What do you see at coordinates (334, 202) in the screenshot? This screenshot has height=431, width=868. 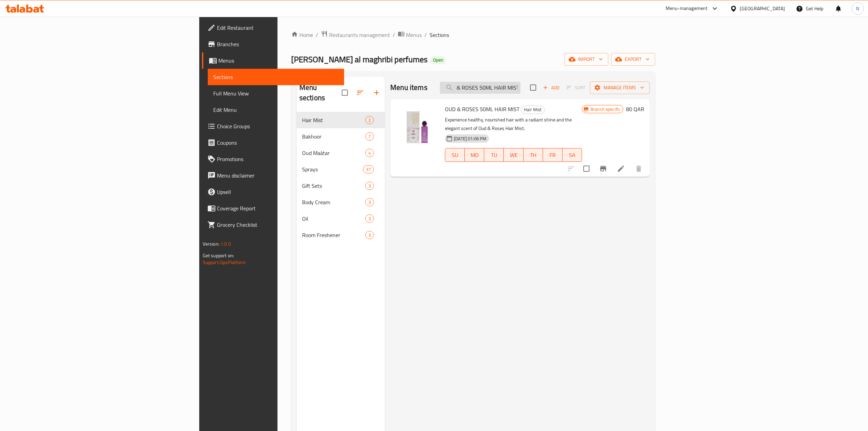 I see `div: Body Cream` at bounding box center [334, 202].